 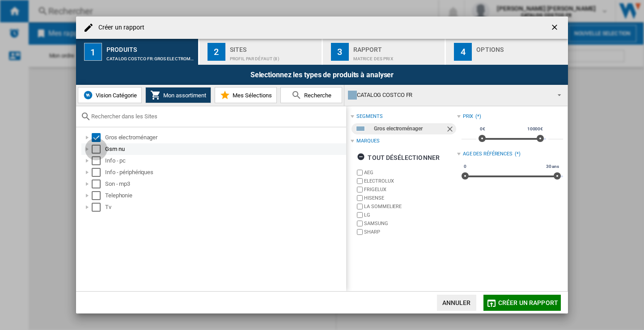 I want to click on button: Mon assortiment, so click(x=178, y=95).